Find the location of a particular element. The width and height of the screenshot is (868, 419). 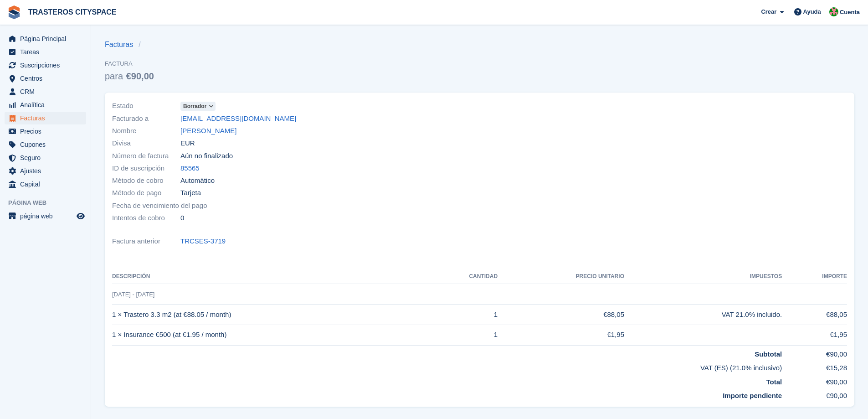

span: 0 is located at coordinates (182, 218).